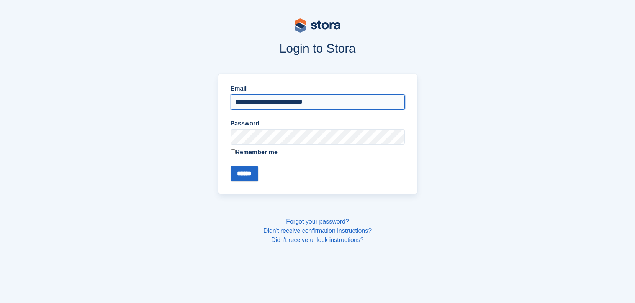  What do you see at coordinates (317, 48) in the screenshot?
I see `h1: Login to Stora` at bounding box center [317, 48].